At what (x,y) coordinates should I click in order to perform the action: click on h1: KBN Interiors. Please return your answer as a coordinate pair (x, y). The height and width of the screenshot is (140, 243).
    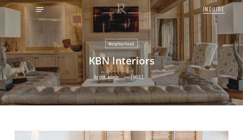
    Looking at the image, I should click on (122, 61).